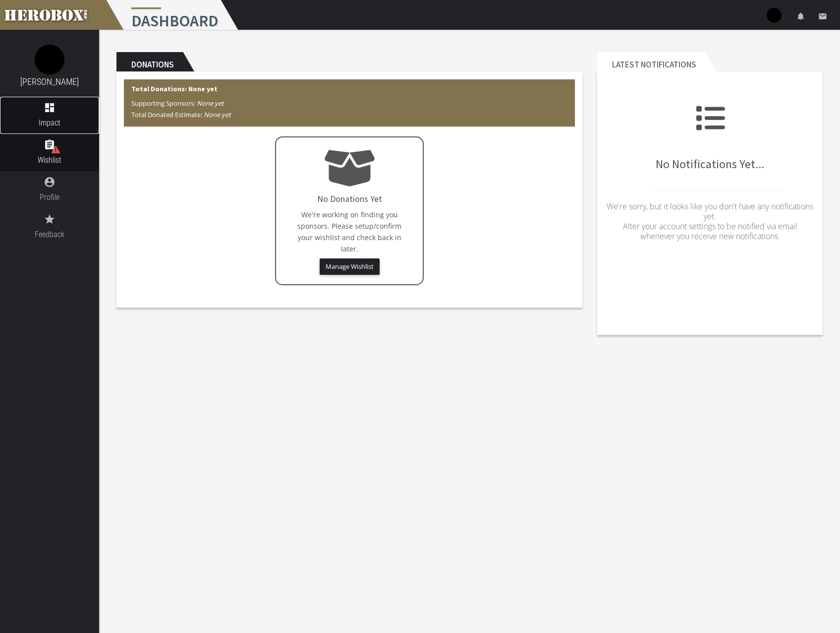 The width and height of the screenshot is (840, 633). I want to click on h4: No Donations Yet, so click(349, 199).